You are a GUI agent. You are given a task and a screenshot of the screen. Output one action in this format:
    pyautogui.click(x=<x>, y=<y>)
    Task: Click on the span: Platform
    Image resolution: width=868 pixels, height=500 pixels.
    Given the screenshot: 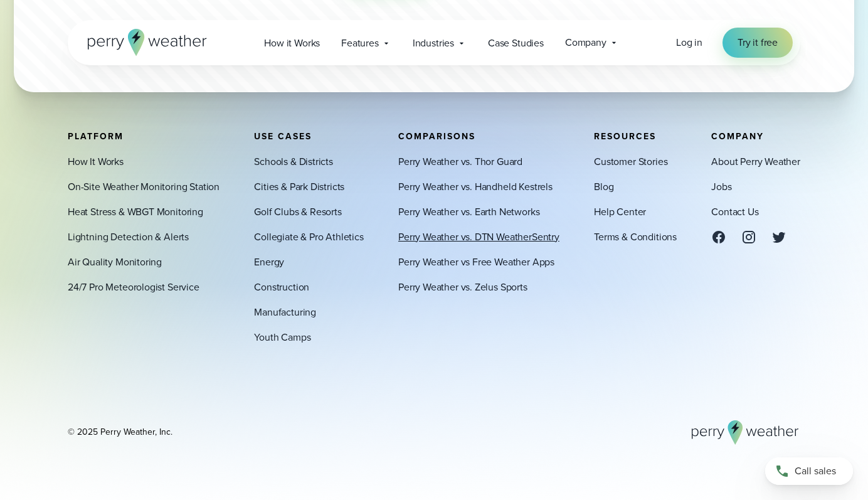 What is the action you would take?
    pyautogui.click(x=95, y=135)
    